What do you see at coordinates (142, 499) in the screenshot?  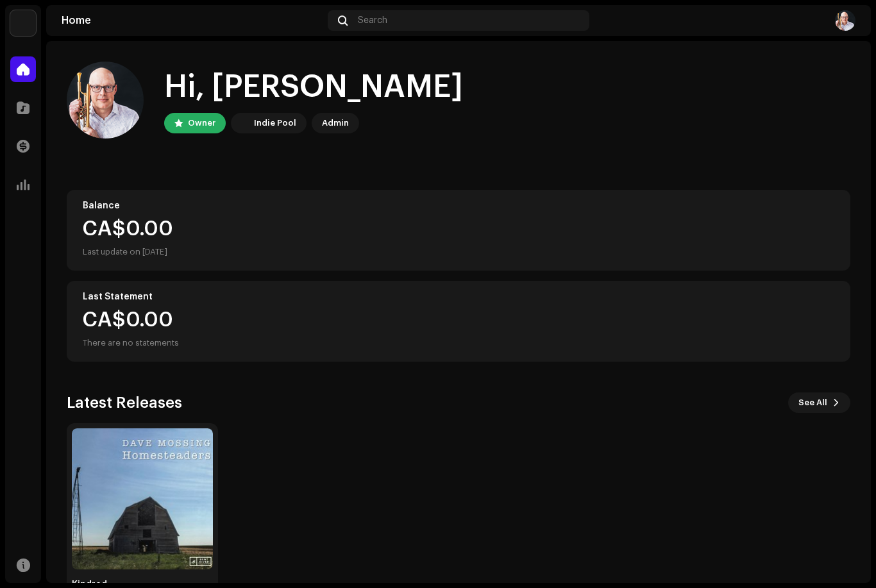 I see `img: f52d4d8a-b4a3-4b39-88d9-44a1850d118c` at bounding box center [142, 499].